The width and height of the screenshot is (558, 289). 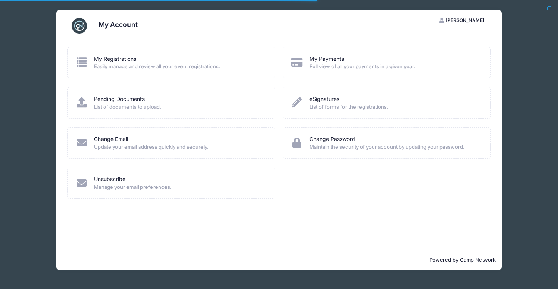 I want to click on span: Manage your email preferences., so click(x=179, y=187).